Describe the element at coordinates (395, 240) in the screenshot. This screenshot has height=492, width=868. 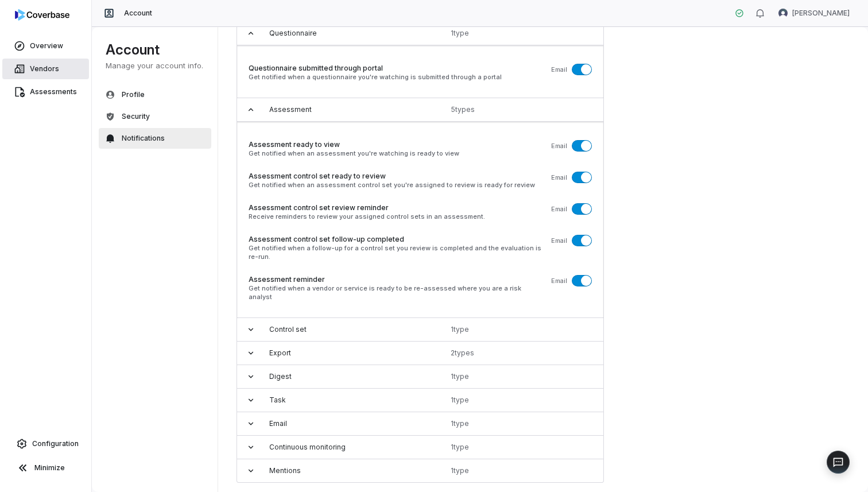
I see `p: Assessment control set follow-up completed` at that location.